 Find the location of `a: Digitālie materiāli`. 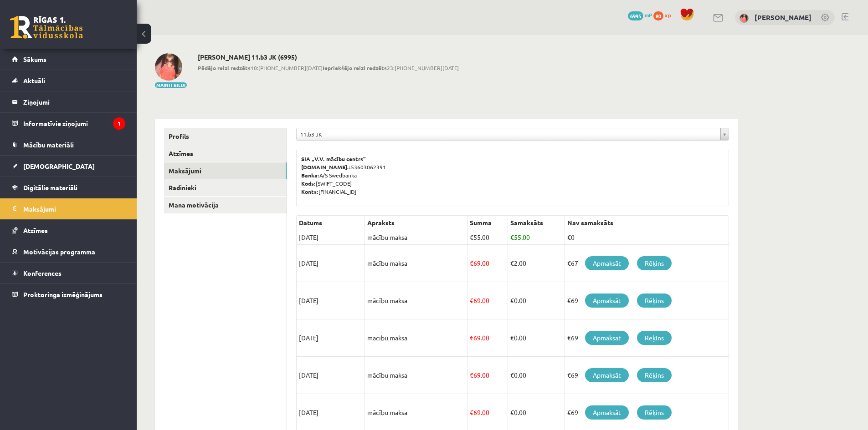

a: Digitālie materiāli is located at coordinates (68, 187).